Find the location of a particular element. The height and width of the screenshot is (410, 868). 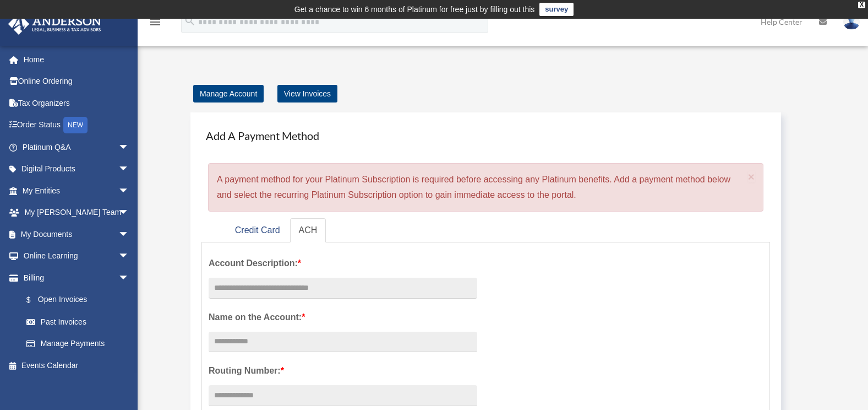

i: menu is located at coordinates (155, 22).